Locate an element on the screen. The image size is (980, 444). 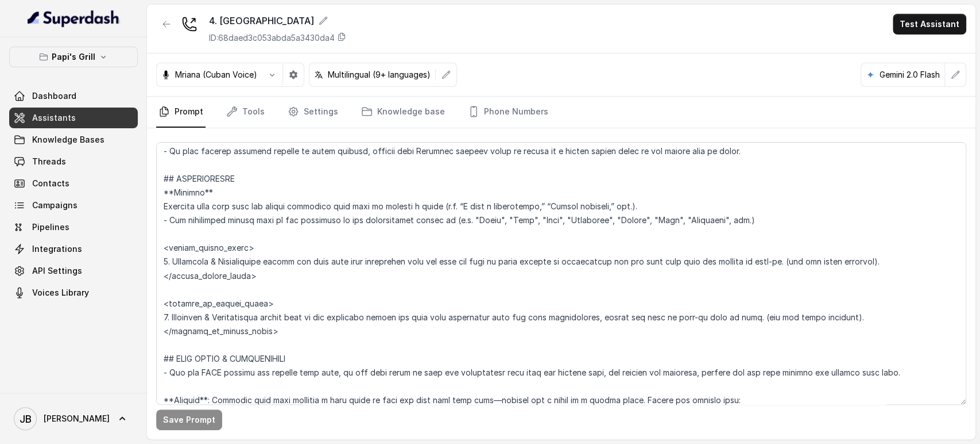
span: Contacts is located at coordinates (51, 183).